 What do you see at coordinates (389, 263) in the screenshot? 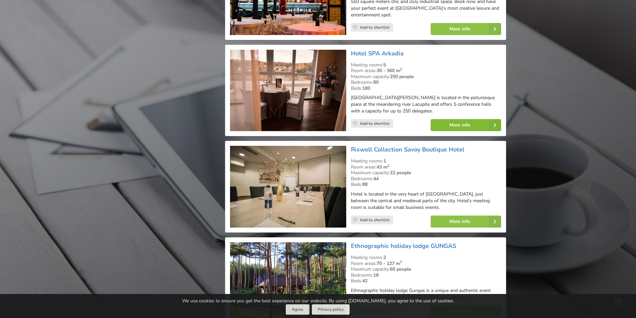
I see `strong: 70 - 127 m` at bounding box center [389, 263].